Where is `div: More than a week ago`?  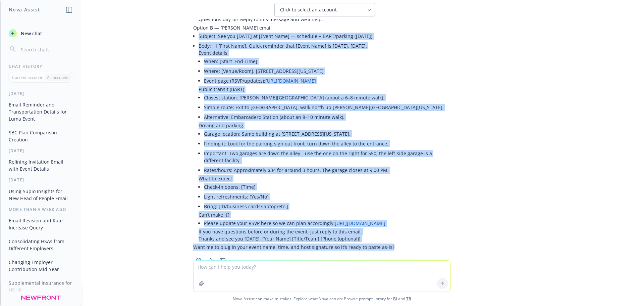
div: More than a week ago is located at coordinates (41, 209).